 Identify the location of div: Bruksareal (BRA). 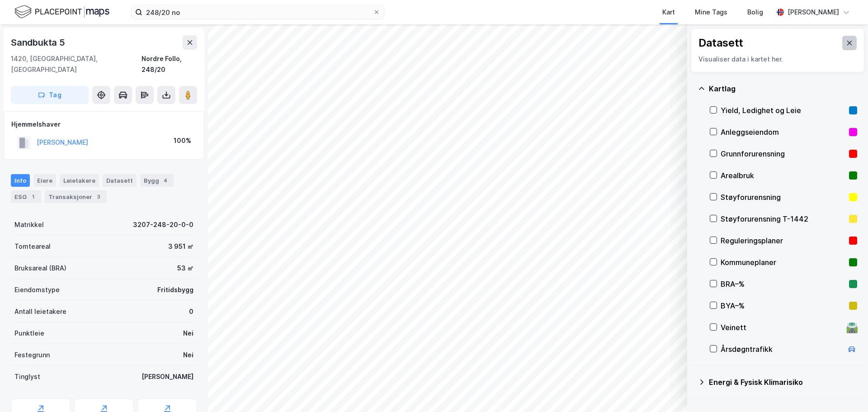
(40, 268).